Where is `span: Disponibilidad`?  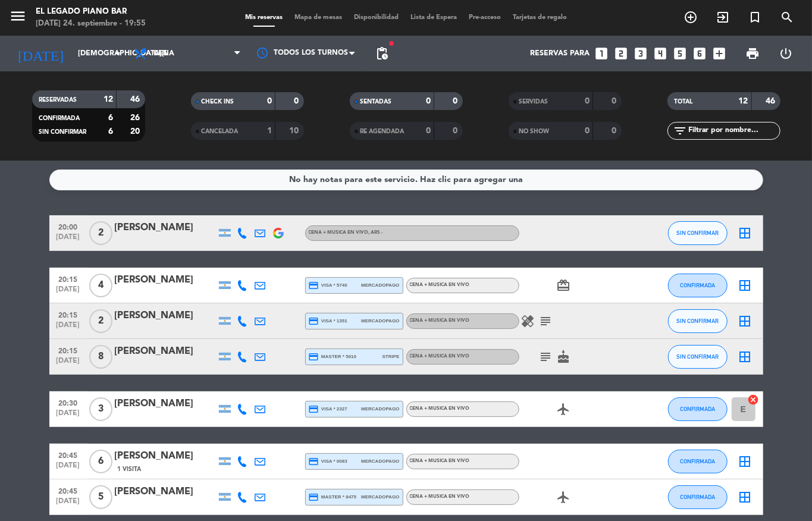 span: Disponibilidad is located at coordinates (376, 17).